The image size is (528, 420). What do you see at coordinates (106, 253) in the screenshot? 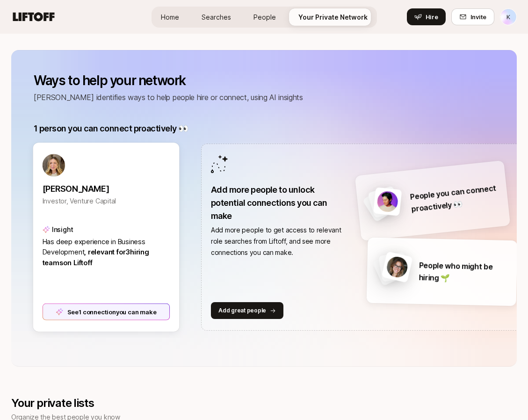
I see `p: Has deep experience in Business Development` at bounding box center [106, 253].